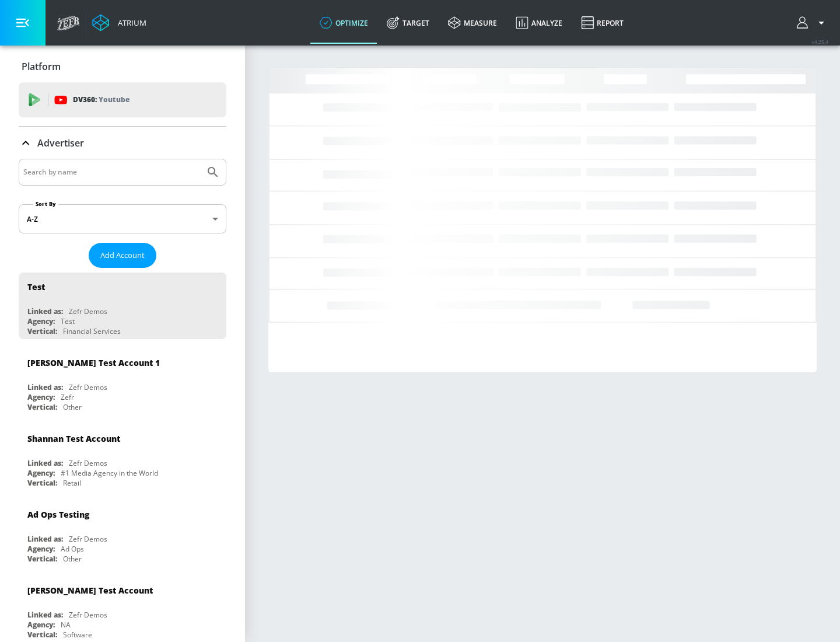  Describe the element at coordinates (123, 306) in the screenshot. I see `div: TestLinked as:Zefr DemosAgency:TestVertical:Financial Services` at that location.